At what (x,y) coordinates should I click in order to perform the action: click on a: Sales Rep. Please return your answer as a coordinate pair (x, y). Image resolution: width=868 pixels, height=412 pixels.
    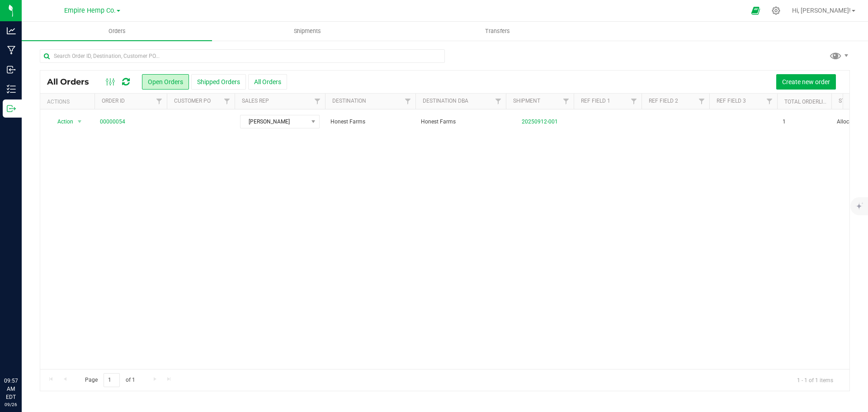
    Looking at the image, I should click on (255, 101).